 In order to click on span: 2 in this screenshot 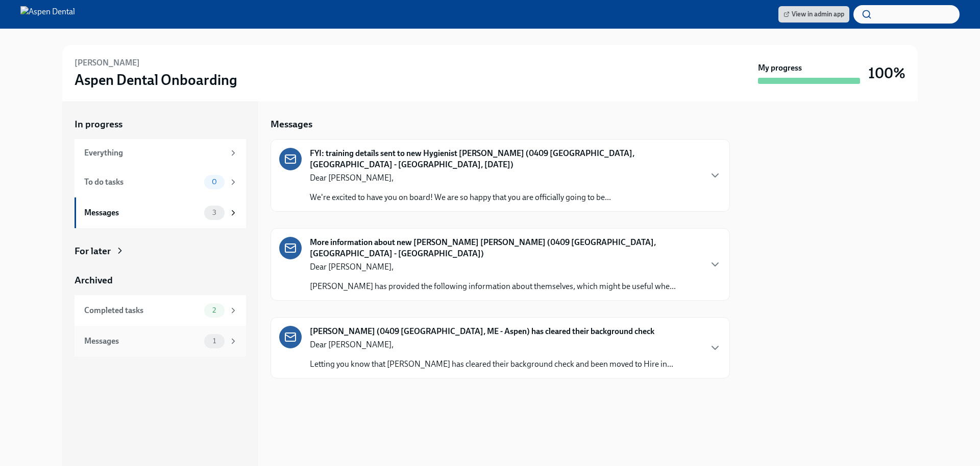, I will do `click(214, 310)`.